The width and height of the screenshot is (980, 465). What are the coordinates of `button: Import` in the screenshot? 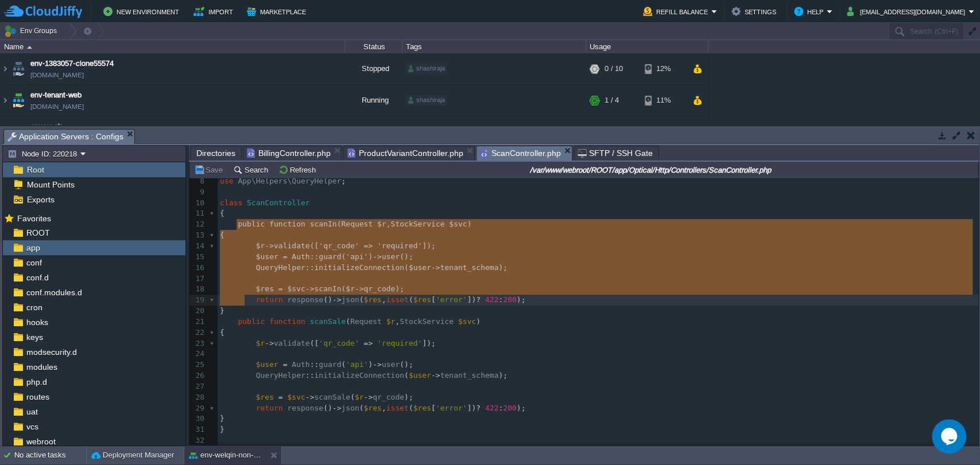 It's located at (215, 12).